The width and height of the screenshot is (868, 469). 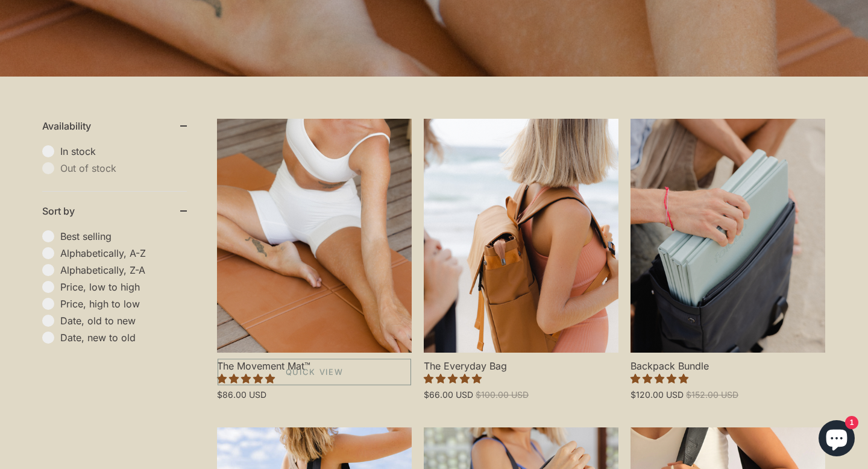 I want to click on a: Backpack Bundle, so click(x=728, y=236).